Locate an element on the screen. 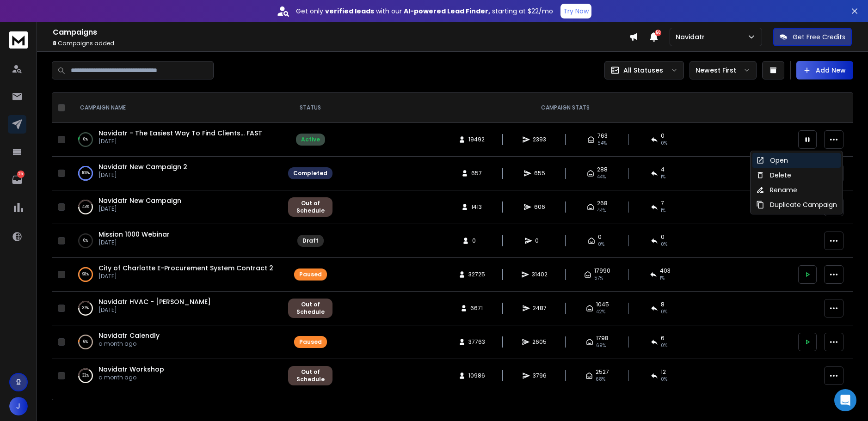 This screenshot has width=868, height=421. span: 2605 is located at coordinates (539, 342).